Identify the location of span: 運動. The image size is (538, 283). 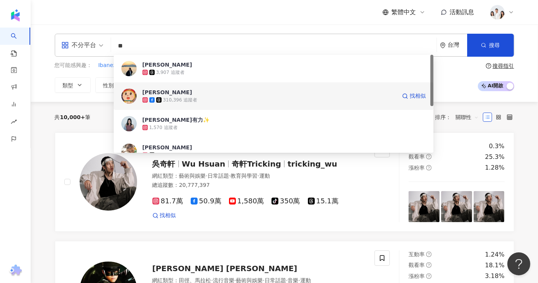
(264, 176).